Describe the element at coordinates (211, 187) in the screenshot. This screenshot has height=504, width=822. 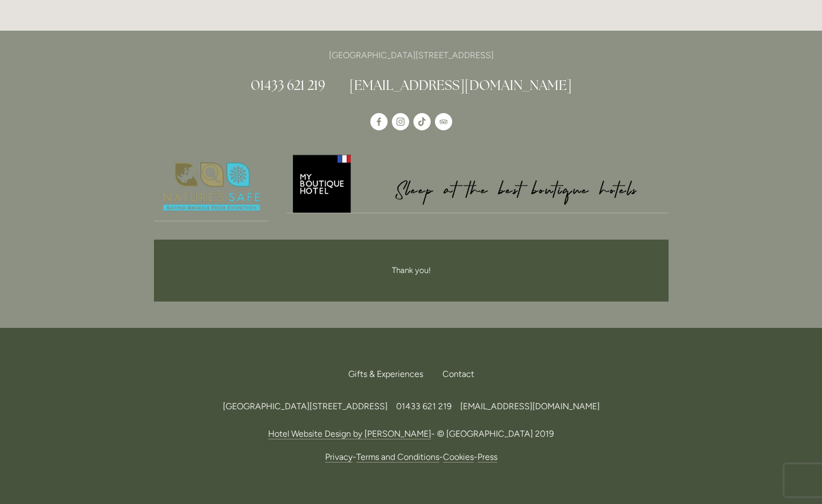
I see `a: Nature's Safe - Logo` at that location.